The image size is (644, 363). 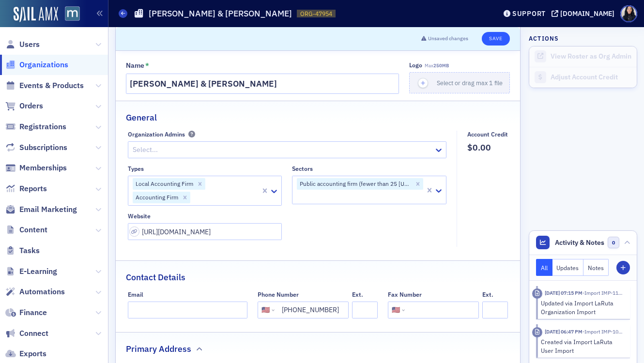 What do you see at coordinates (592, 77) in the screenshot?
I see `div: Adjust Account Credit` at bounding box center [592, 77].